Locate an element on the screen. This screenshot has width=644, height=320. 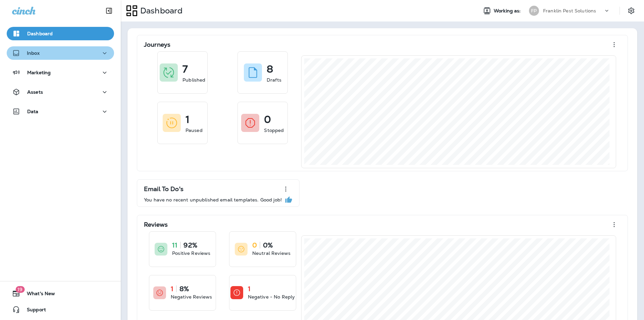
p: Journeys is located at coordinates (157, 44).